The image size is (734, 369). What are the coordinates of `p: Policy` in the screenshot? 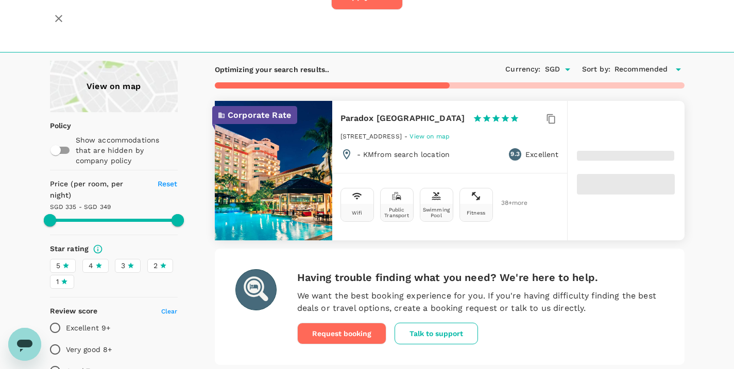 It's located at (53, 126).